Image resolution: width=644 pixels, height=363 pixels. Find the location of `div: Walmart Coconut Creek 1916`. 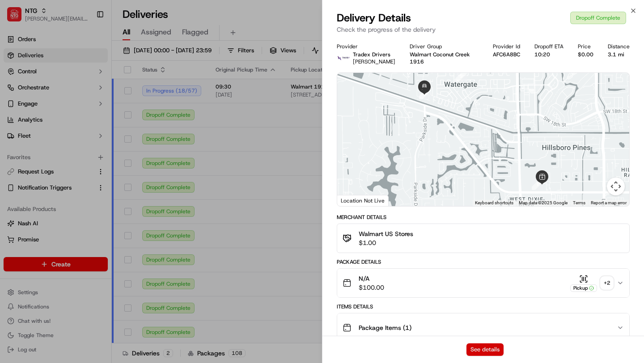

div: Walmart Coconut Creek 1916 is located at coordinates (444, 58).